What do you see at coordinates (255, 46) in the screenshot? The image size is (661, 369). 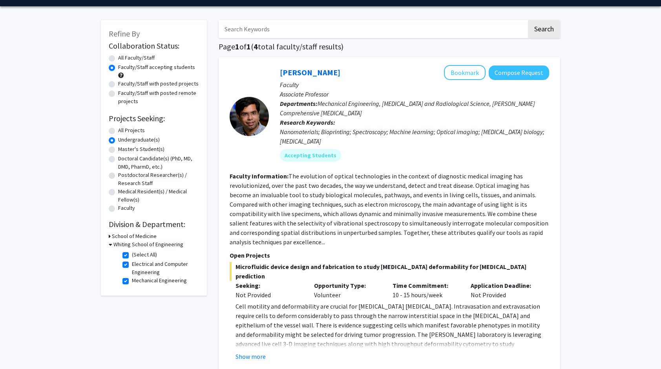 I see `span: 4` at bounding box center [255, 46].